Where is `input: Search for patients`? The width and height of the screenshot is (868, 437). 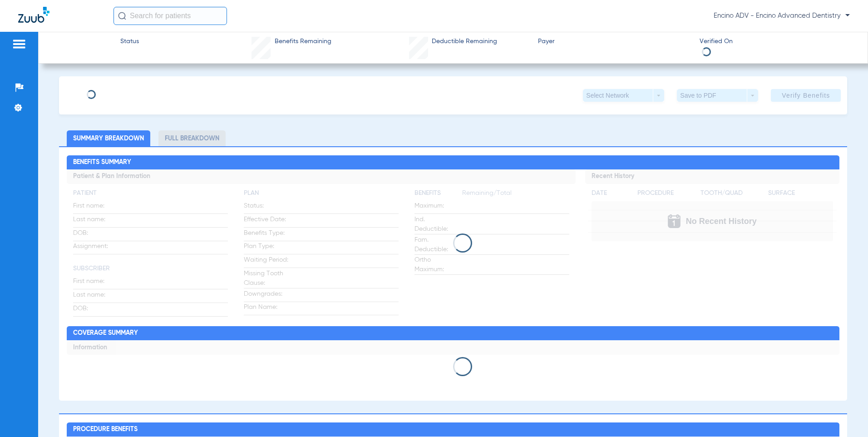
input: Search for patients is located at coordinates (170, 16).